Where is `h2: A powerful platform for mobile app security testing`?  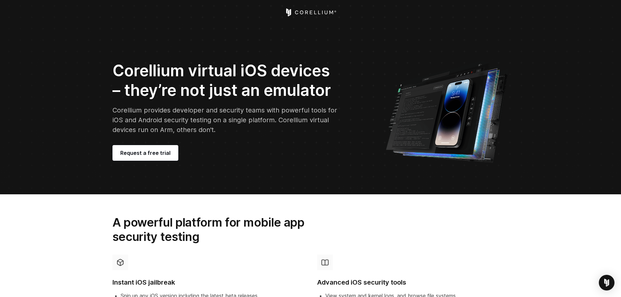
h2: A powerful platform for mobile app security testing is located at coordinates (224, 230).